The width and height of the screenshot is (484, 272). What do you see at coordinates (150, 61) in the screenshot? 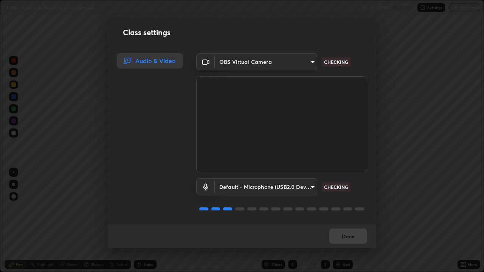
I see `div: Audio & Video` at bounding box center [150, 61].